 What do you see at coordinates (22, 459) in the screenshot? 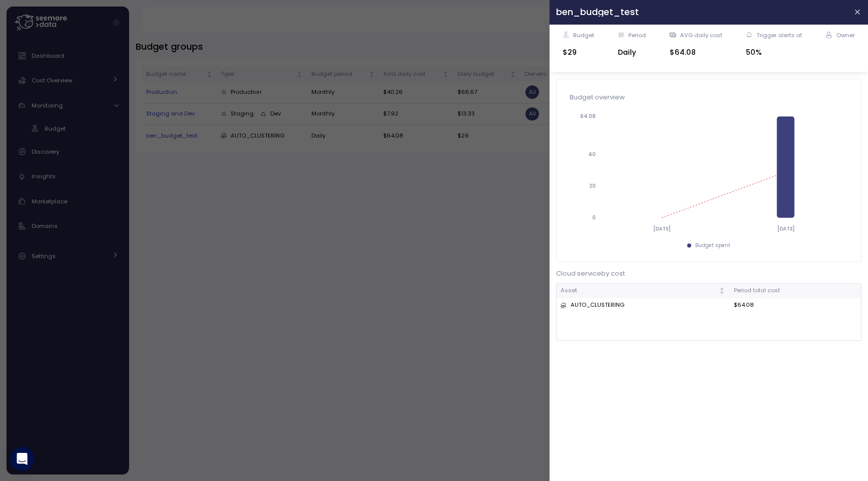
I see `div: Open Intercom Messenger` at bounding box center [22, 459].